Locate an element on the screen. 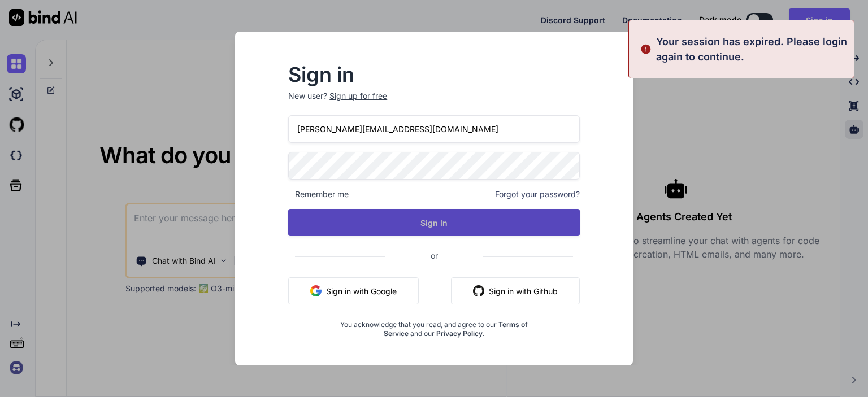 This screenshot has width=868, height=397. img: alert is located at coordinates (646, 49).